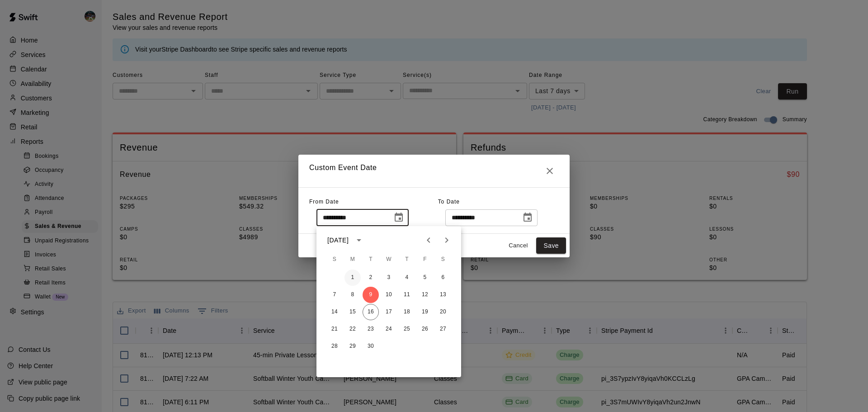 This screenshot has height=412, width=868. I want to click on button: 10, so click(388, 295).